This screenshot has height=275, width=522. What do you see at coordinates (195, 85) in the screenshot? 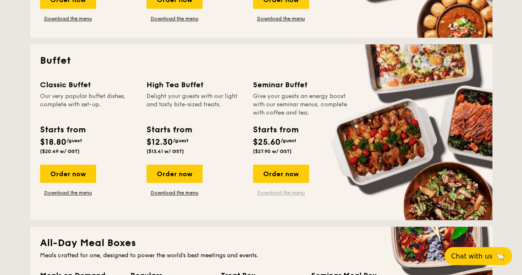
I see `div: High Tea Buffet` at bounding box center [195, 85].